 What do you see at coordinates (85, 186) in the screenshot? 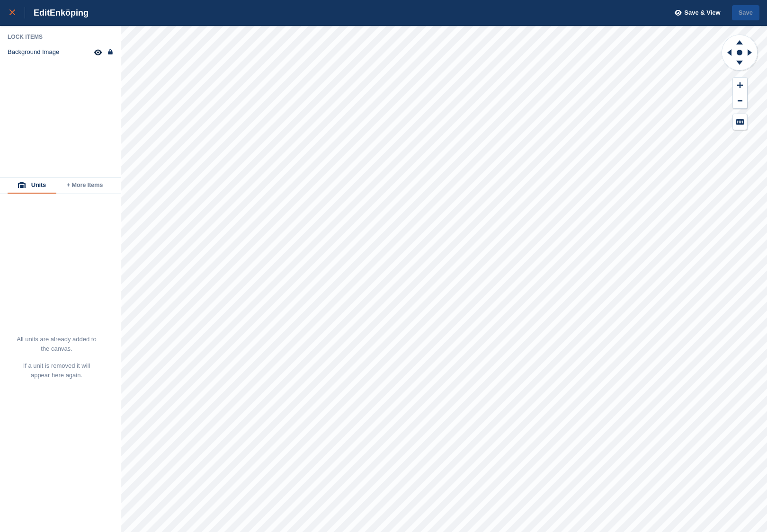
I see `button: + More Items` at bounding box center [85, 186].